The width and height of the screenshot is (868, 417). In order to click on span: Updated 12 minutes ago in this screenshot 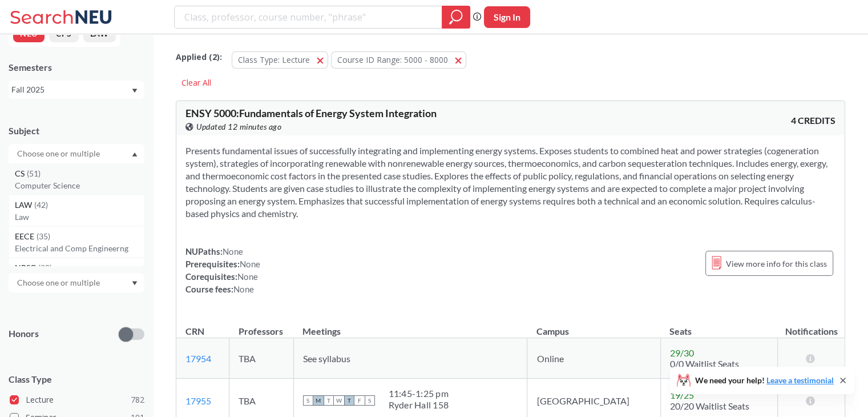, I will do `click(238, 127)`.